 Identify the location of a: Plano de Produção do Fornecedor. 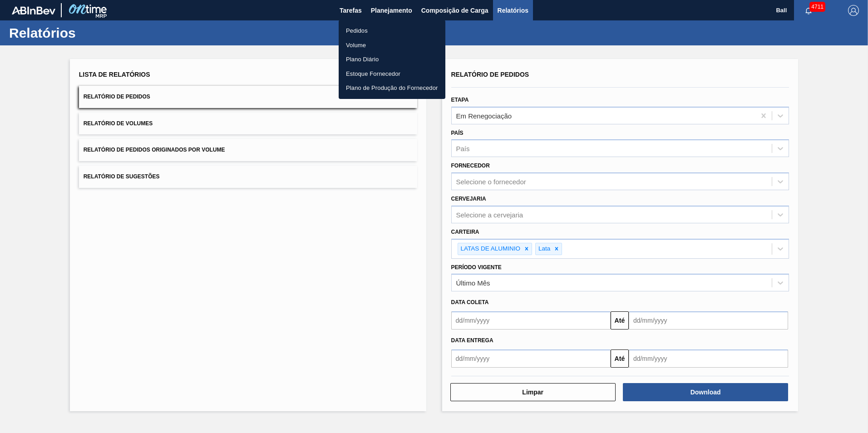
(391, 88).